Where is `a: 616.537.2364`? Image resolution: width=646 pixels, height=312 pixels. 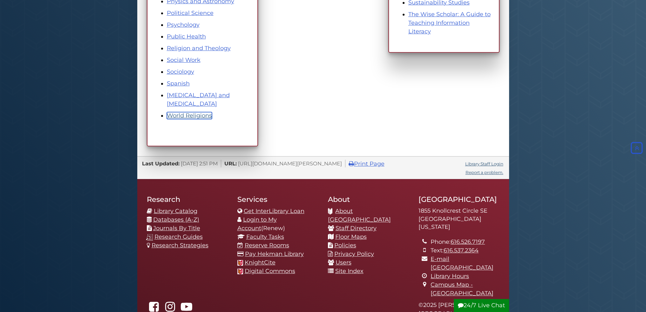
a: 616.537.2364 is located at coordinates (461, 251).